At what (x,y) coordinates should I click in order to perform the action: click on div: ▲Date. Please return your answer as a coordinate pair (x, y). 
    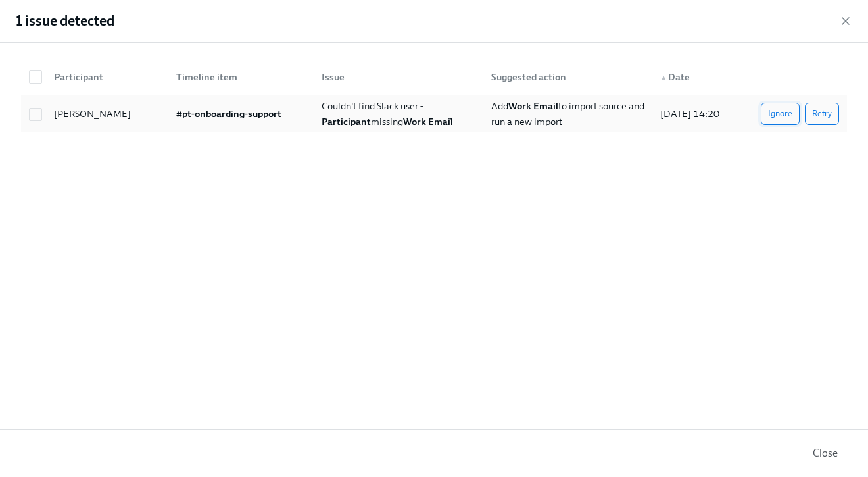
    Looking at the image, I should click on (694, 77).